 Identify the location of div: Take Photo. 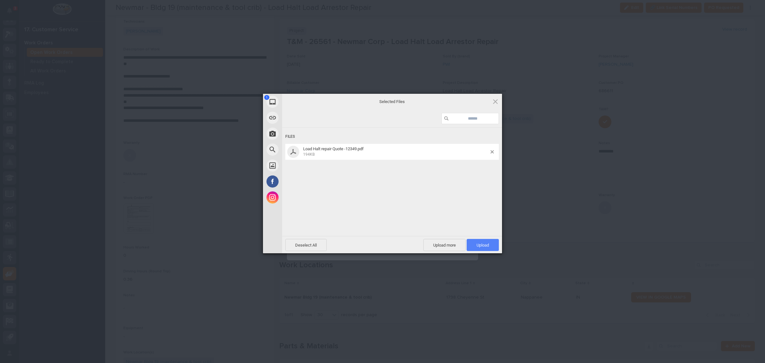
(301, 133).